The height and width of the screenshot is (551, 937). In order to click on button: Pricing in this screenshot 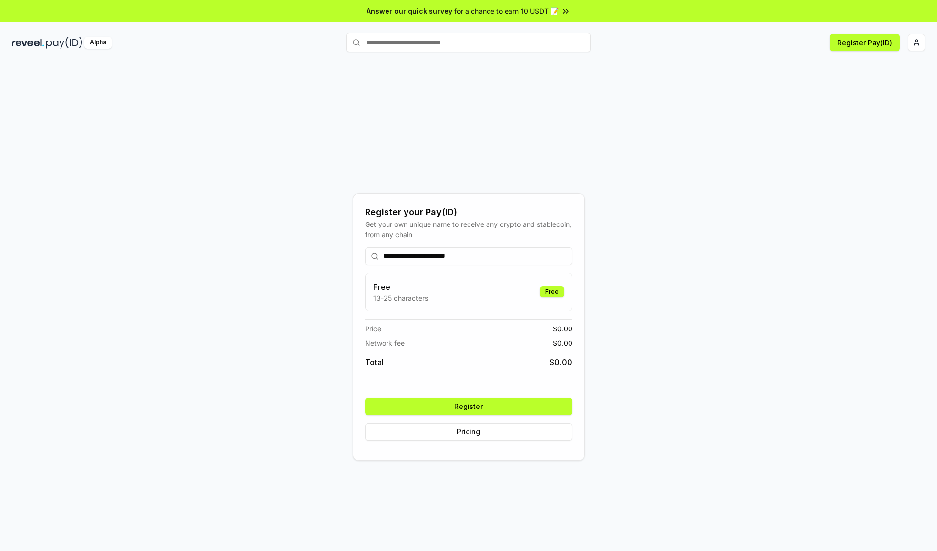, I will do `click(469, 432)`.